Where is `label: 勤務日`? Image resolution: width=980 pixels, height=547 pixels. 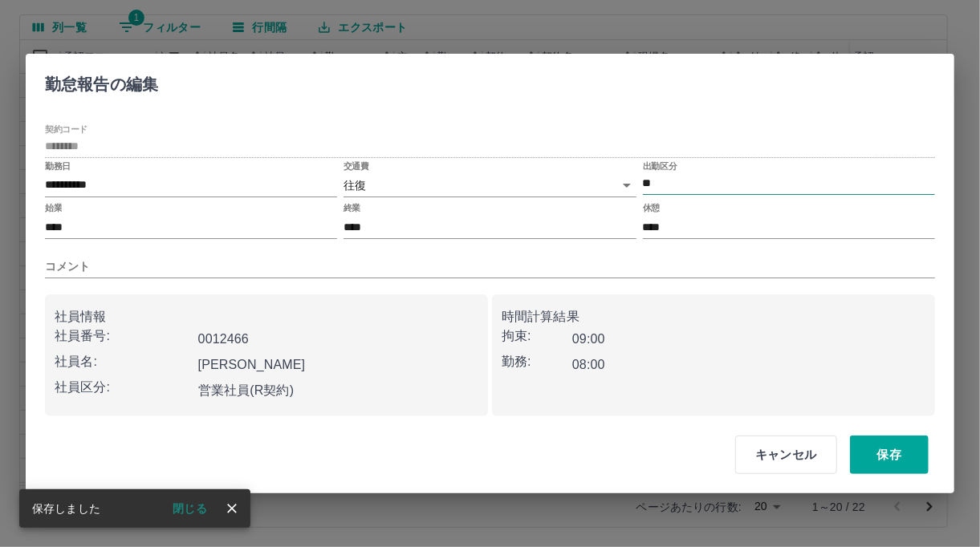 label: 勤務日 is located at coordinates (58, 166).